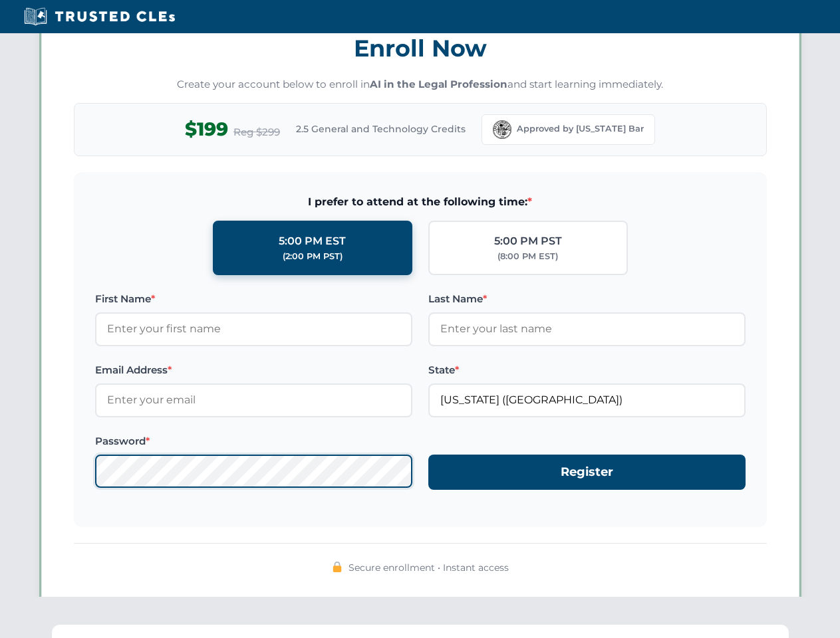 The width and height of the screenshot is (840, 638). What do you see at coordinates (586, 329) in the screenshot?
I see `input: Enter your last name` at bounding box center [586, 329].